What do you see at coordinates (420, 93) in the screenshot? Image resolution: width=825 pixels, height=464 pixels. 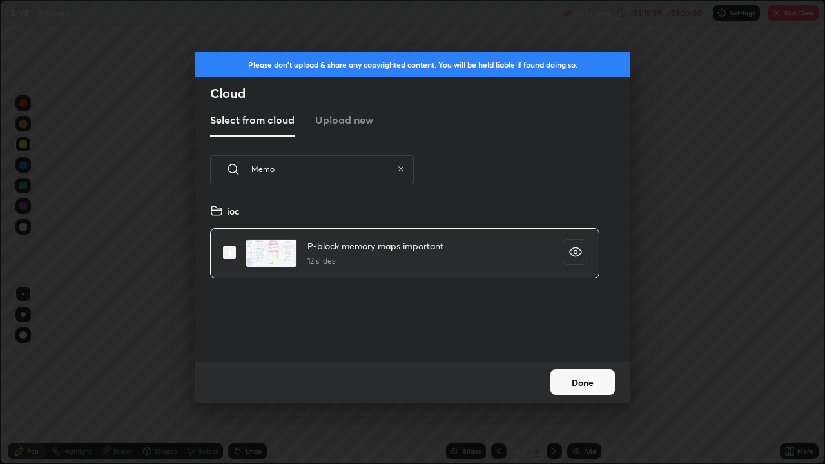 I see `h2: Cloud` at bounding box center [420, 93].